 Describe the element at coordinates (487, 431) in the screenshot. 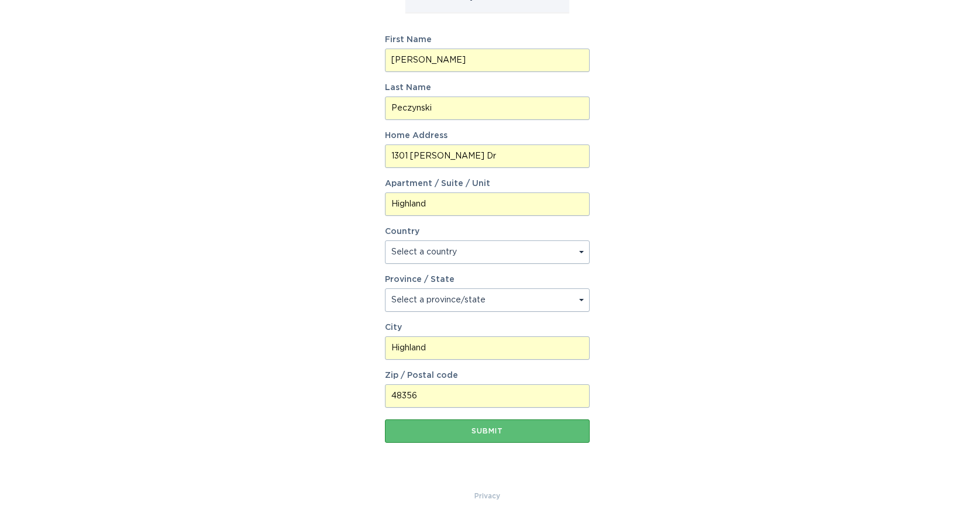

I see `button: Submit` at that location.